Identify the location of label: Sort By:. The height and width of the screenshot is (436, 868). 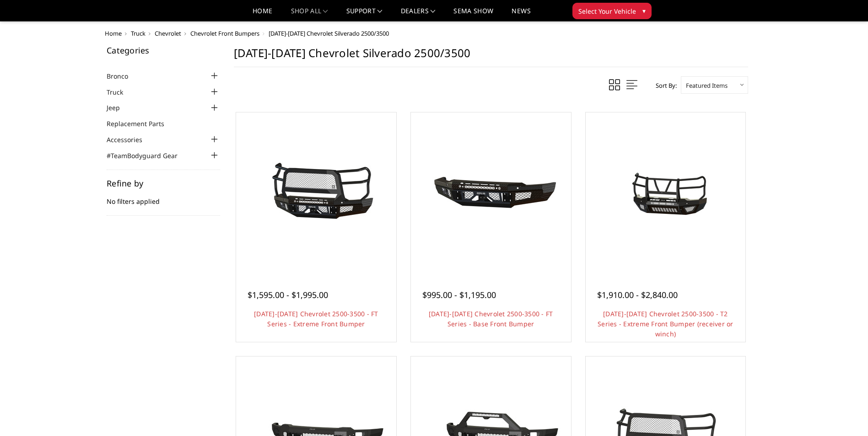
(664, 86).